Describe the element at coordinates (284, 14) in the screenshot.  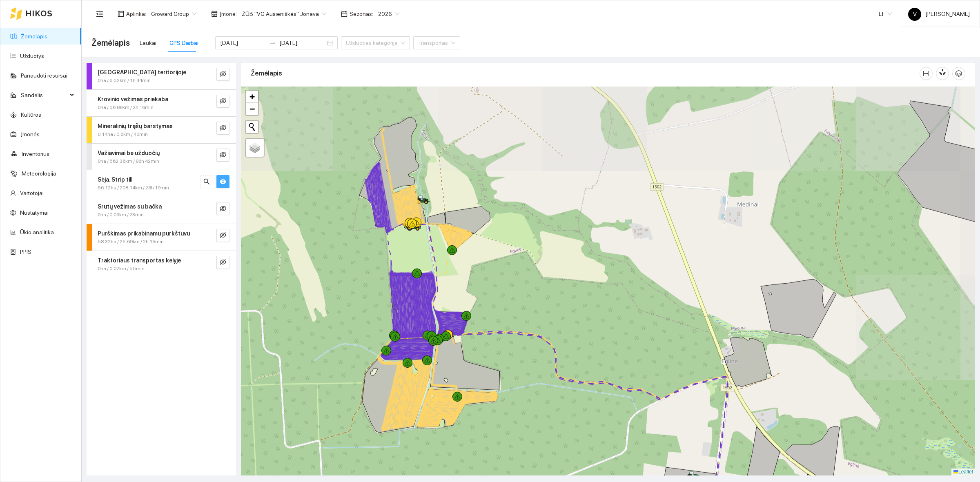
I see `span: ŽŪB "VG Ausieniškės" Jonava` at that location.